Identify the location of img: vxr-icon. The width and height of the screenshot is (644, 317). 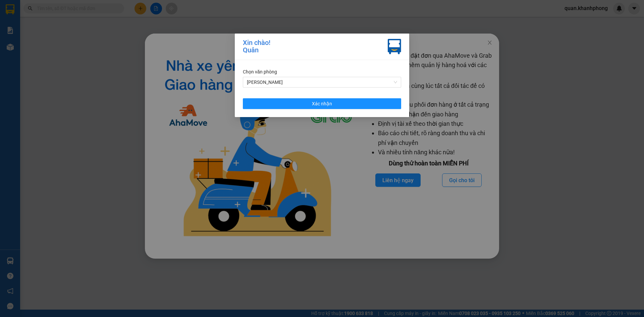
(394, 47).